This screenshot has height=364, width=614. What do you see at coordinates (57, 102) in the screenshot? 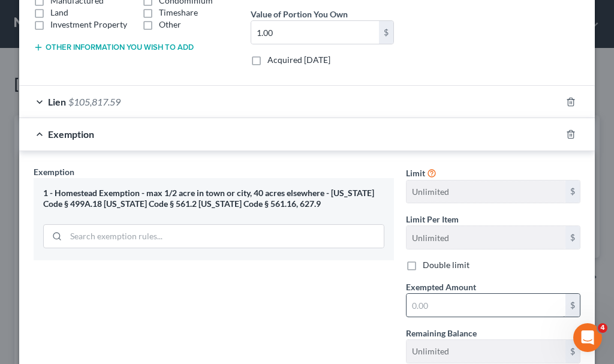
I see `span: Lien` at bounding box center [57, 102].